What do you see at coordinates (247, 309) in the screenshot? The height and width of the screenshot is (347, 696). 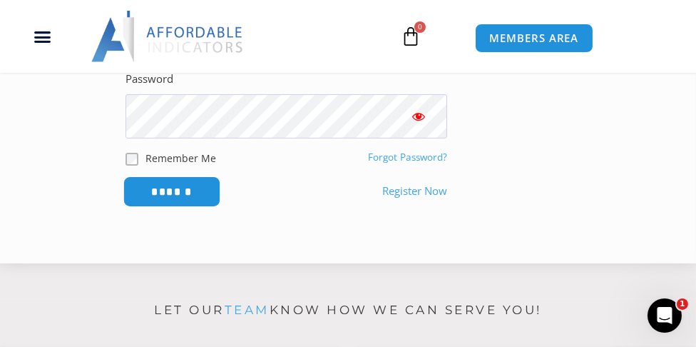 I see `a: team` at bounding box center [247, 309].